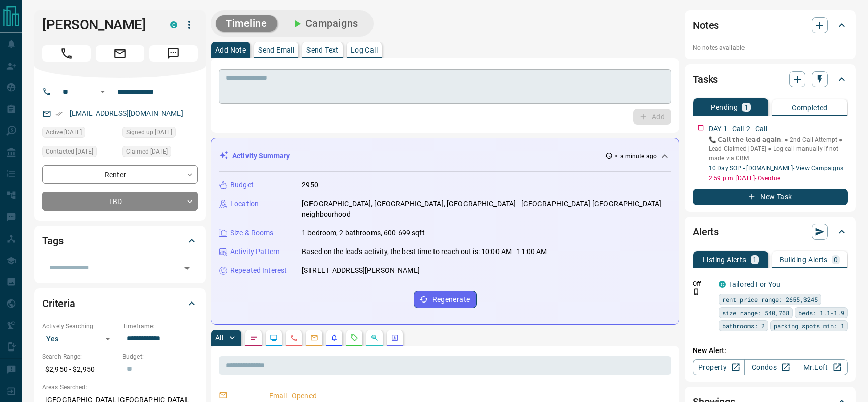 This screenshot has width=868, height=402. What do you see at coordinates (80, 369) in the screenshot?
I see `p: $2,950 - $2,950` at bounding box center [80, 369].